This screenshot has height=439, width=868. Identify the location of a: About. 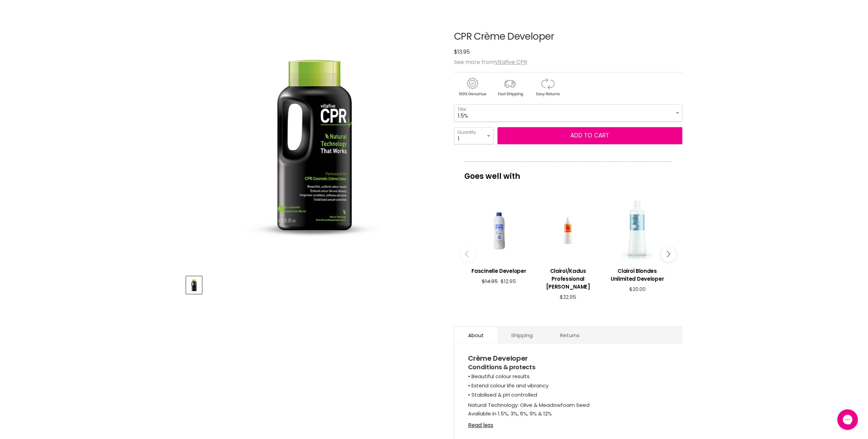
(476, 335).